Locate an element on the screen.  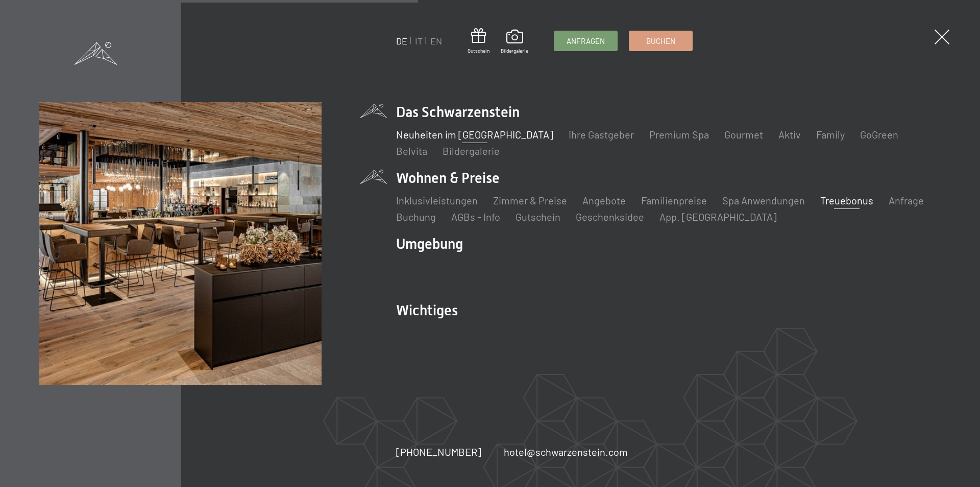
a: Inklusivleistungen is located at coordinates (437, 200).